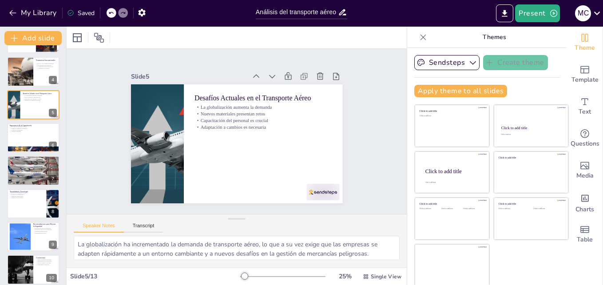  Describe the element at coordinates (585, 80) in the screenshot. I see `span: Template` at that location.